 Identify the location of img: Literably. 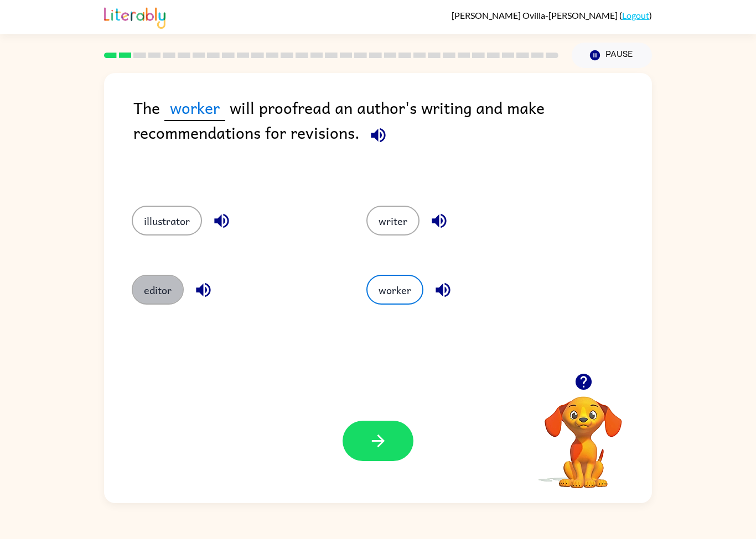
(134, 16).